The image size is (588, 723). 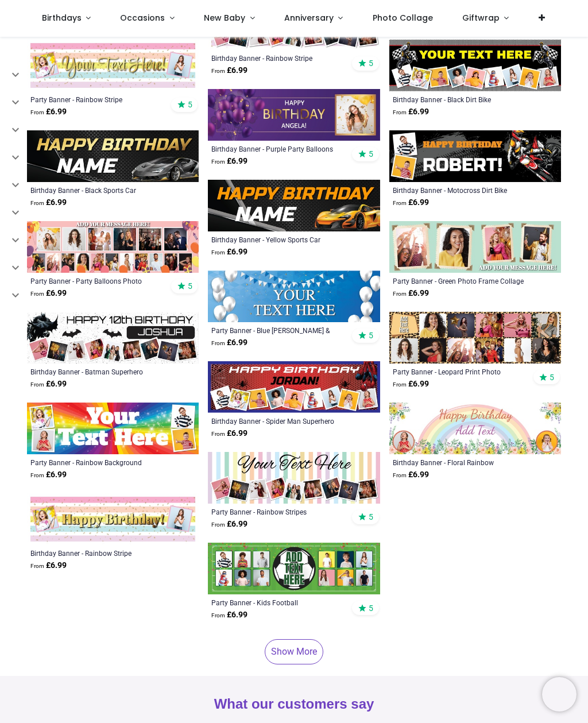 What do you see at coordinates (113, 66) in the screenshot?
I see `img: Personalised Party Banner - Rainbow Stripe - Custom Text & 2 Photo Upload` at bounding box center [113, 66].